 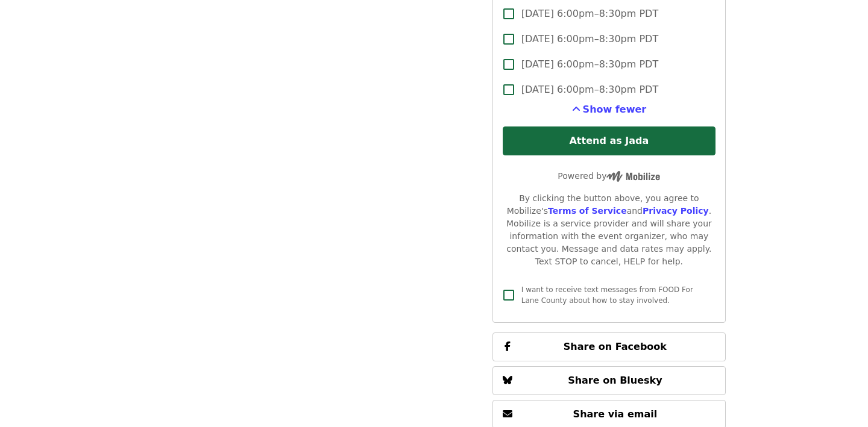 What do you see at coordinates (608, 141) in the screenshot?
I see `button: Attend as Jada` at bounding box center [608, 141].